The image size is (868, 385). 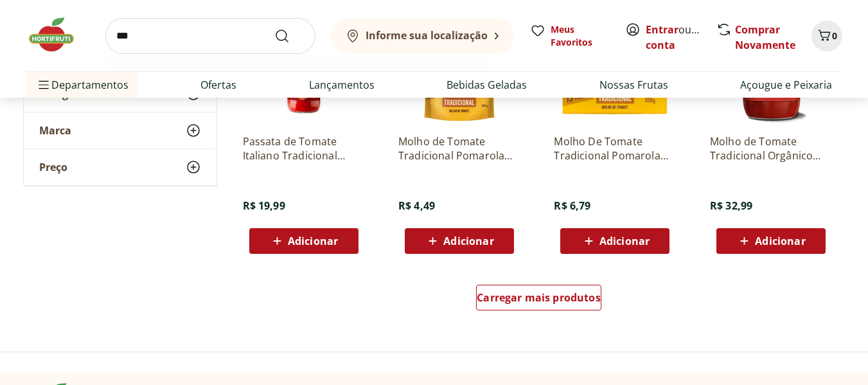 I want to click on span: R$ 32,99, so click(x=731, y=206).